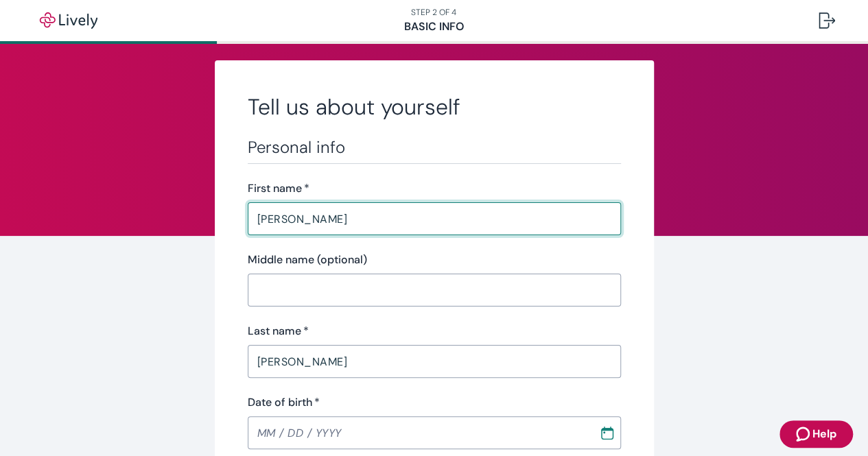  What do you see at coordinates (307, 260) in the screenshot?
I see `label: Middle name (optional)` at bounding box center [307, 260].